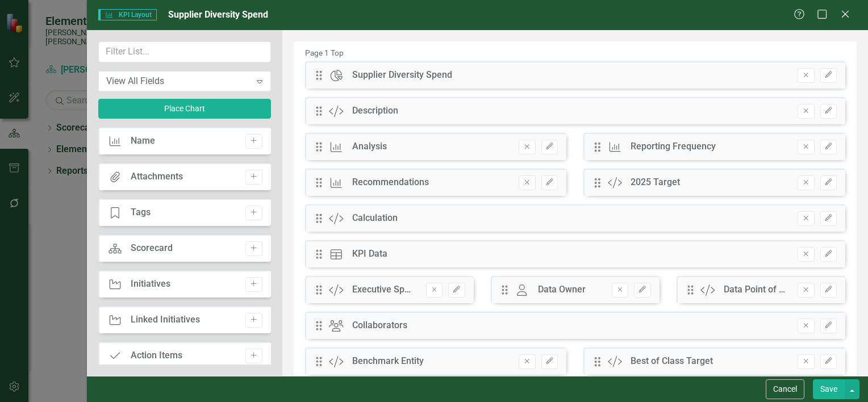 Image resolution: width=868 pixels, height=402 pixels. I want to click on small: Page 1 Top, so click(325, 53).